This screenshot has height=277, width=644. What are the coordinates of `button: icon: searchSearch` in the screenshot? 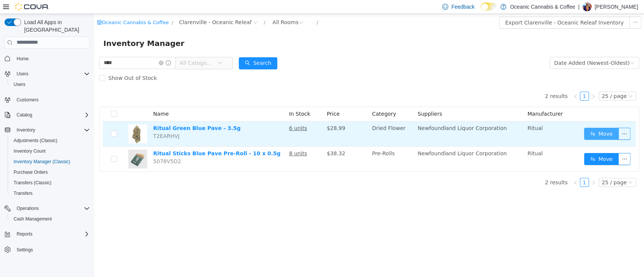 It's located at (164, 50).